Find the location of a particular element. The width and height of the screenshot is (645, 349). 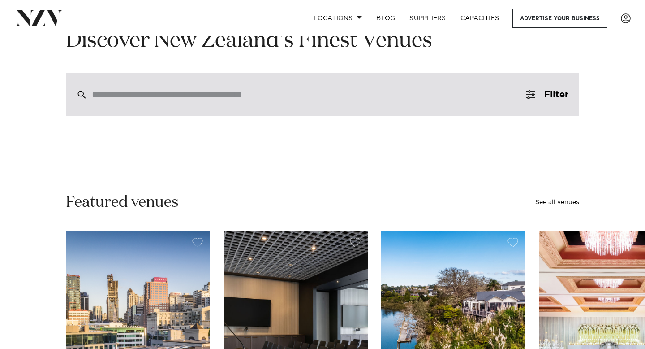

span: Filter is located at coordinates (556, 95).